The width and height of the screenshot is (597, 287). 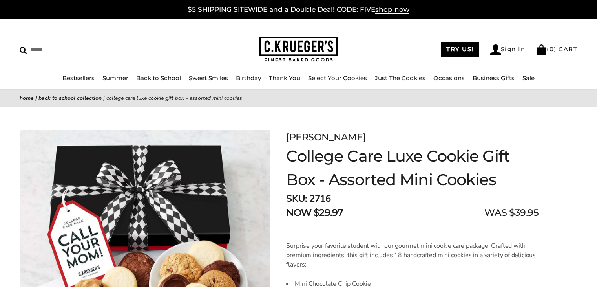 I want to click on a: Business Gifts, so click(x=493, y=78).